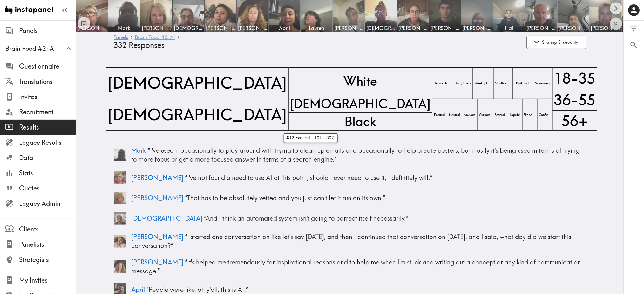 This screenshot has width=644, height=294. What do you see at coordinates (139, 45) in the screenshot?
I see `span: 332 Responses` at bounding box center [139, 45].